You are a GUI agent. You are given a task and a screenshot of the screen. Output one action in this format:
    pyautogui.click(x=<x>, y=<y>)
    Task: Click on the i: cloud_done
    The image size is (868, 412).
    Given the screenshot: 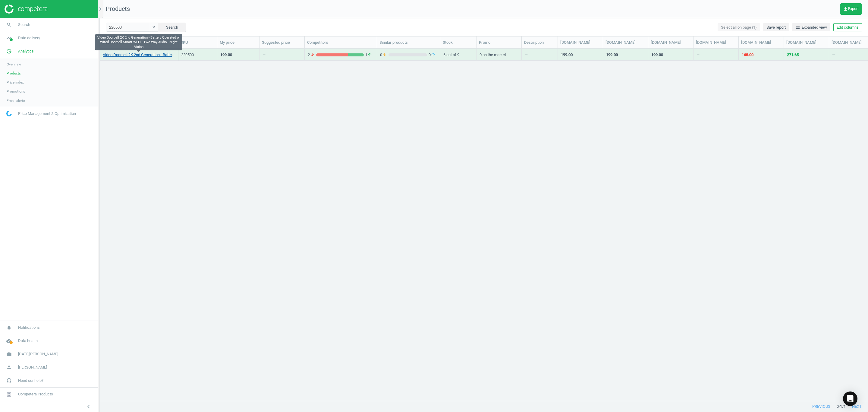 What is the action you would take?
    pyautogui.click(x=9, y=341)
    